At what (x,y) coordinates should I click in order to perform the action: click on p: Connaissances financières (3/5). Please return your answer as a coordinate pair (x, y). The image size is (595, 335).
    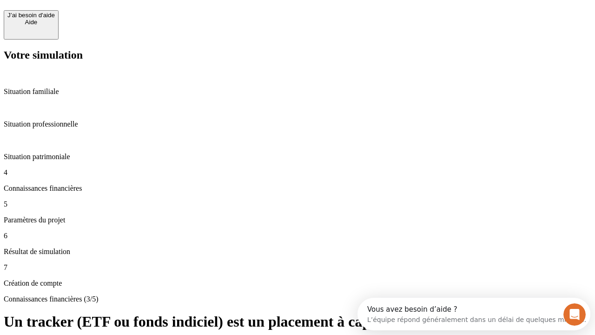
    Looking at the image, I should click on (297, 299).